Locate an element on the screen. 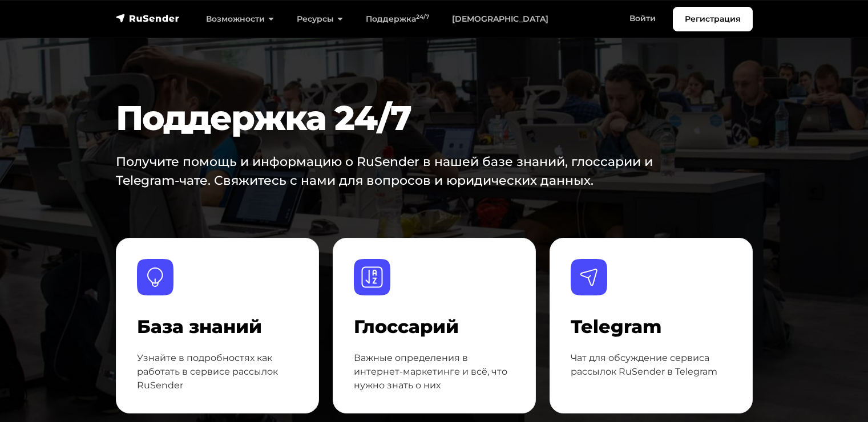 Image resolution: width=868 pixels, height=422 pixels. h1: Поддержка 24/7 is located at coordinates (406, 118).